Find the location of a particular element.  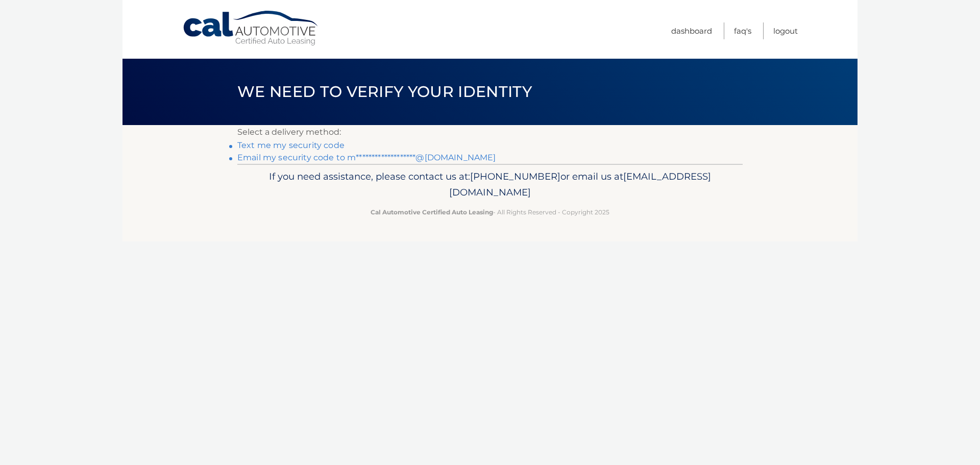

p: If you need assistance, please contact us at: or email us at is located at coordinates (490, 184).